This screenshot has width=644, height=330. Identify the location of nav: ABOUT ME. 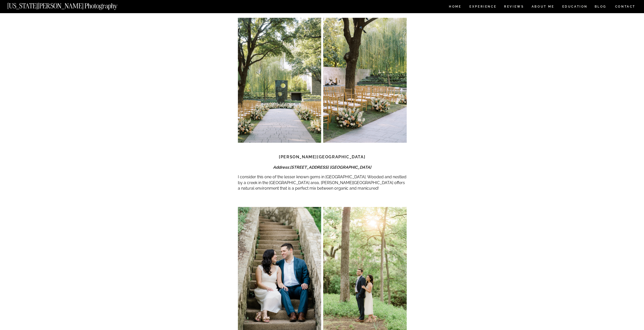
(543, 7).